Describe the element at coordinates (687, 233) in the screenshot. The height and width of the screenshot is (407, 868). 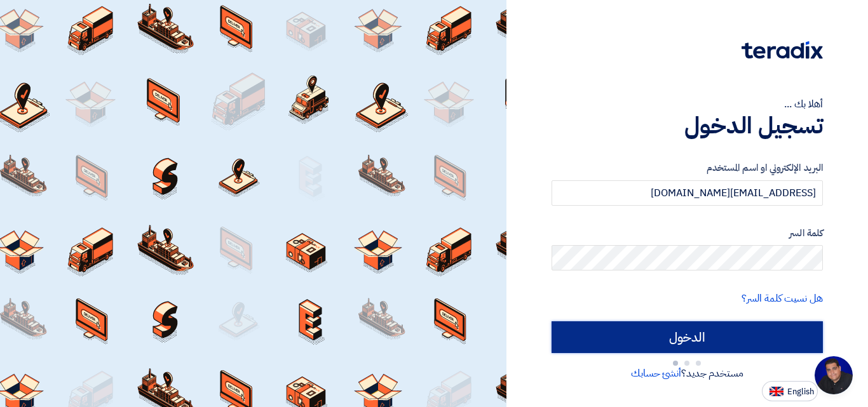
I see `label: كلمة السر` at that location.